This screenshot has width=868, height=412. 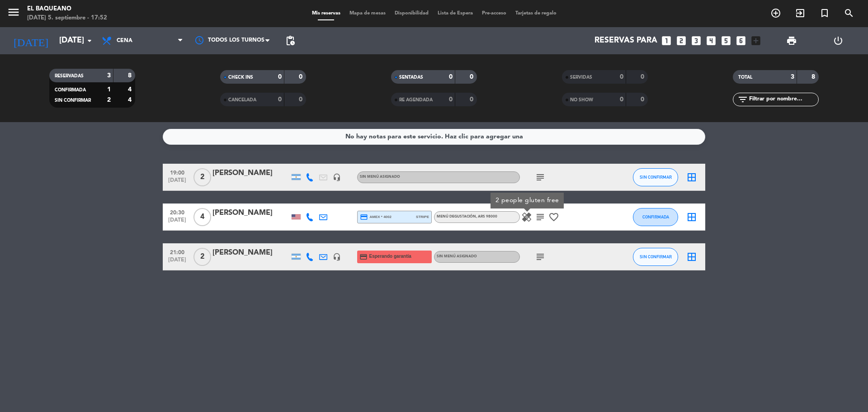 I want to click on i: favorite_border, so click(x=554, y=217).